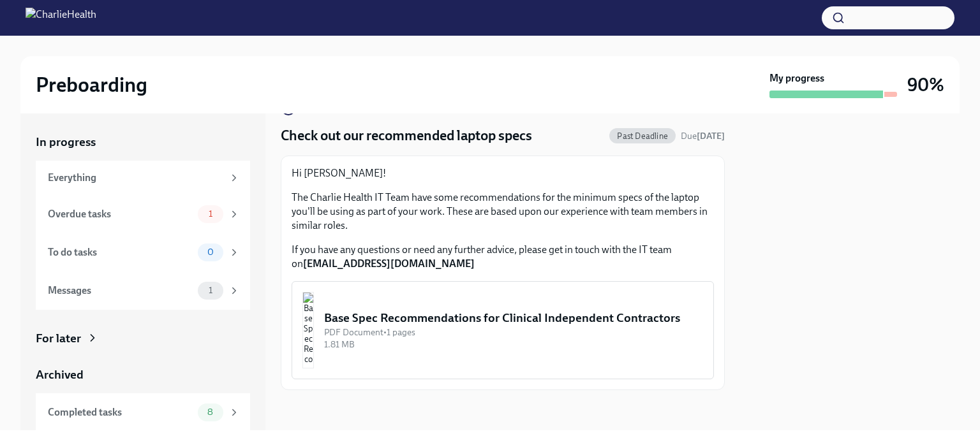 This screenshot has height=443, width=980. I want to click on div: Completed tasks, so click(120, 413).